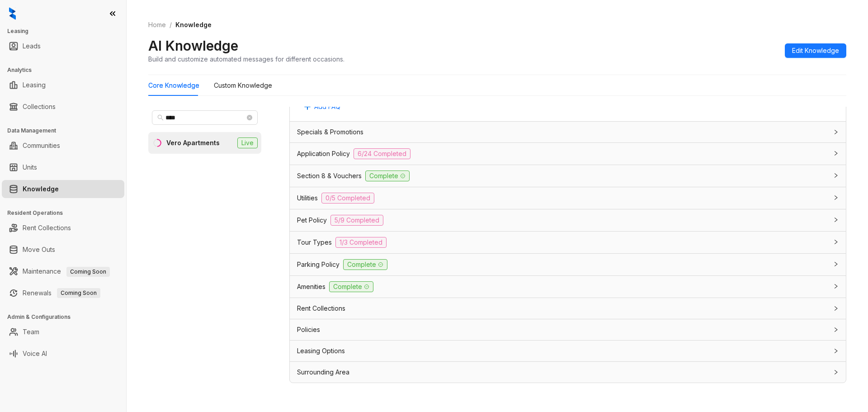  I want to click on li: Renewals, so click(63, 293).